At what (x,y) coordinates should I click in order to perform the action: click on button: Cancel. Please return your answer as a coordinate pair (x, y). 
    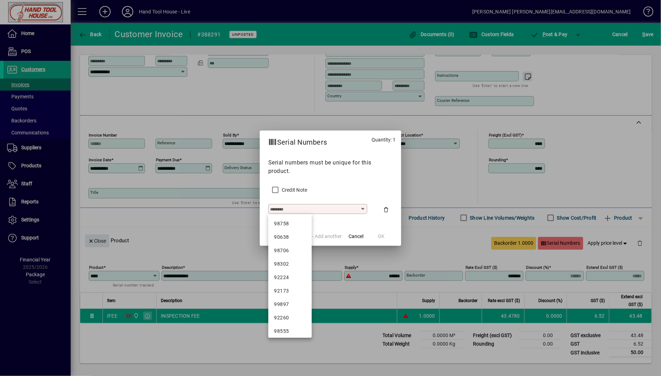
    Looking at the image, I should click on (356, 236).